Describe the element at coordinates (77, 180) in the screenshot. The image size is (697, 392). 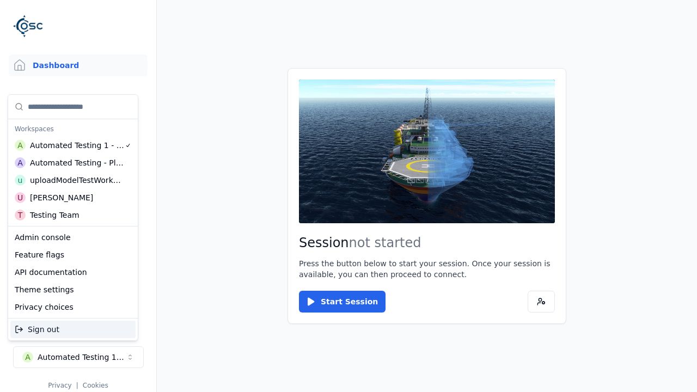
I see `div: uploadModelTestWorkspace` at that location.